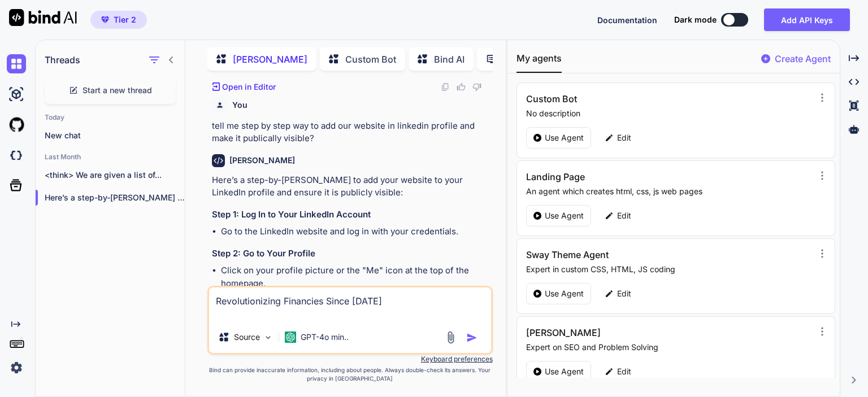 This screenshot has width=868, height=397. I want to click on img: ai-studio, so click(16, 94).